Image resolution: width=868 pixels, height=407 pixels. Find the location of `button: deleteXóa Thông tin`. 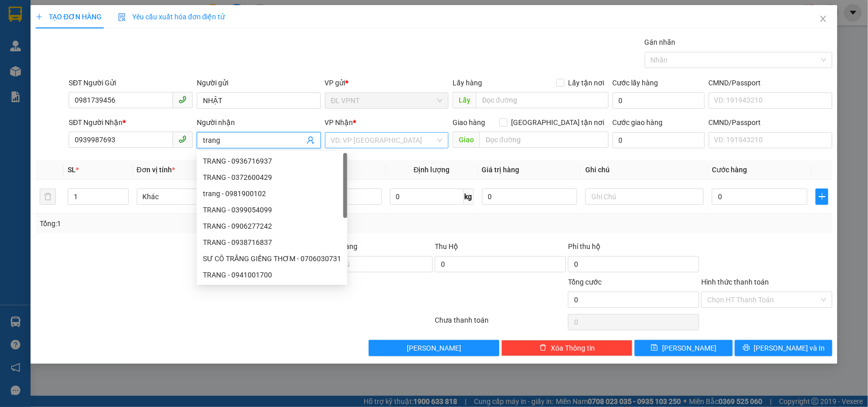

button: deleteXóa Thông tin is located at coordinates (567, 348).